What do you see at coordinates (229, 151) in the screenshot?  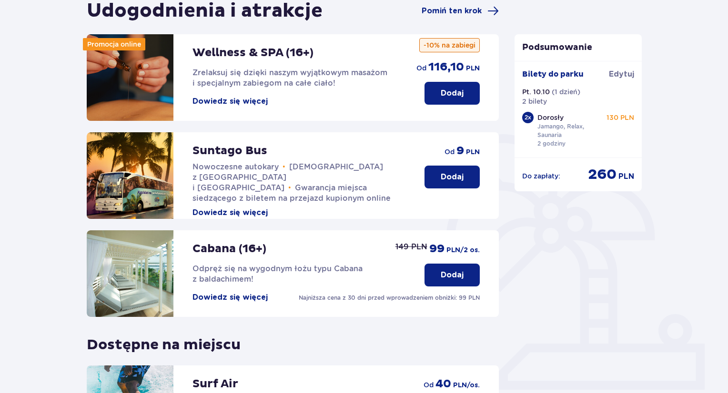 I see `p: Suntago Bus` at bounding box center [229, 151].